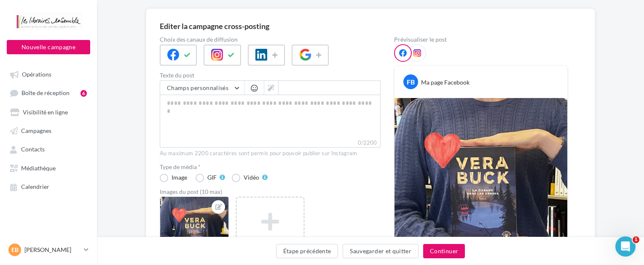 Image resolution: width=644 pixels, height=265 pixels. What do you see at coordinates (212, 178) in the screenshot?
I see `div: GIF` at bounding box center [212, 178].